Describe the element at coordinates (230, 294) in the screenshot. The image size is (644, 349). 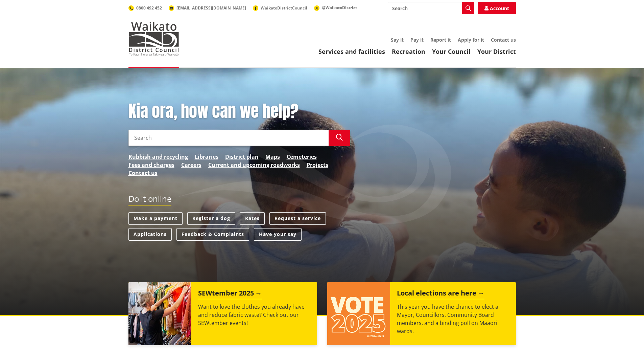
I see `h2: SEWtember 2025` at that location.